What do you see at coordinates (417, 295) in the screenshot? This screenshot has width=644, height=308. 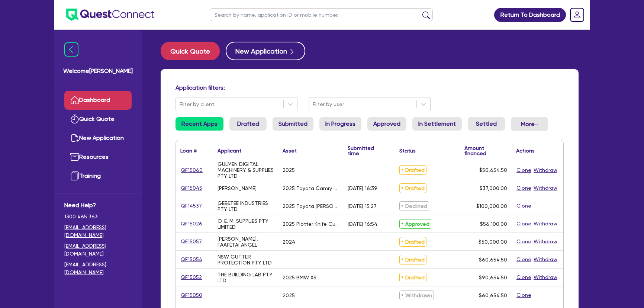 I see `span: Withdrawn` at bounding box center [417, 295].